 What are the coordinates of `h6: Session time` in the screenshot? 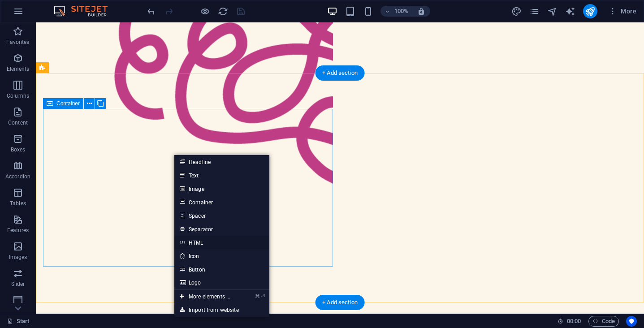 It's located at (569, 321).